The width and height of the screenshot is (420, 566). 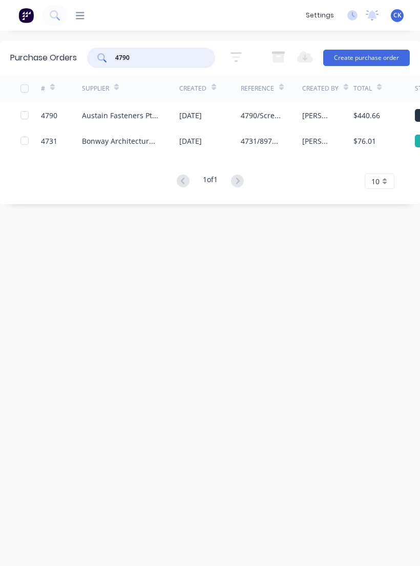 What do you see at coordinates (49, 141) in the screenshot?
I see `div: 4731` at bounding box center [49, 141].